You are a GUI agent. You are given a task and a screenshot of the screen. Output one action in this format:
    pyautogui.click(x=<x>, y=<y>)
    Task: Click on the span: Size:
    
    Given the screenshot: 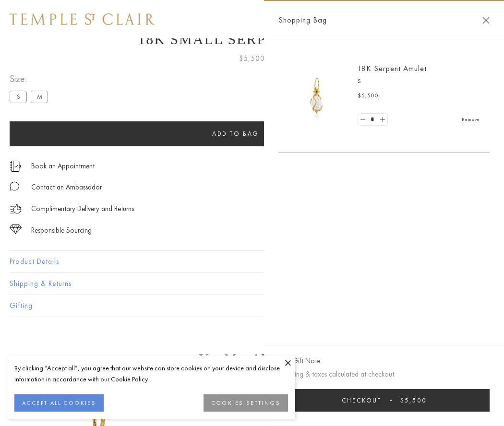 What is the action you would take?
    pyautogui.click(x=31, y=79)
    